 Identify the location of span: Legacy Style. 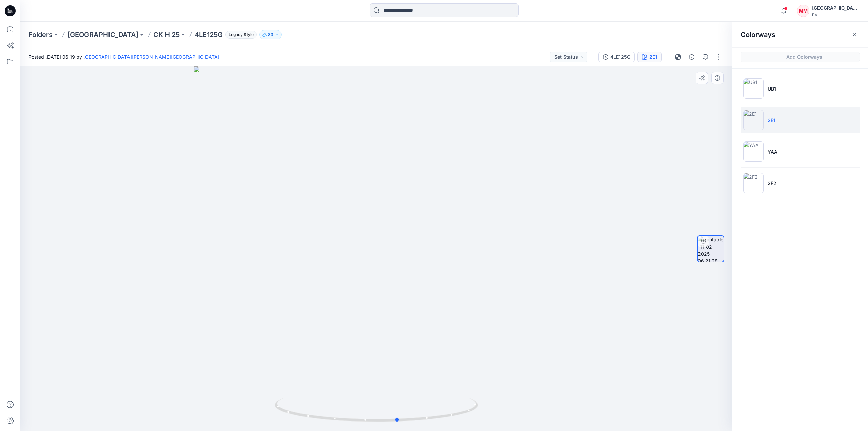
(241, 34).